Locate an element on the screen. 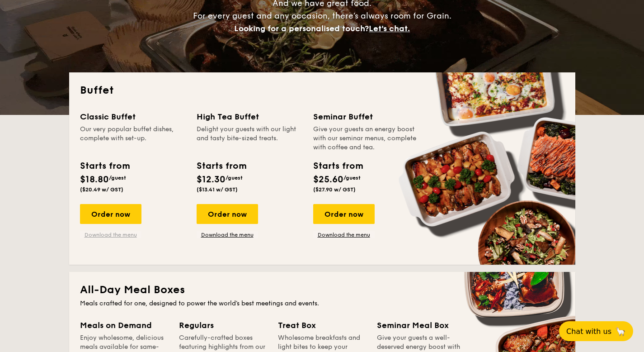  div: Classic Buffet is located at coordinates (133, 117).